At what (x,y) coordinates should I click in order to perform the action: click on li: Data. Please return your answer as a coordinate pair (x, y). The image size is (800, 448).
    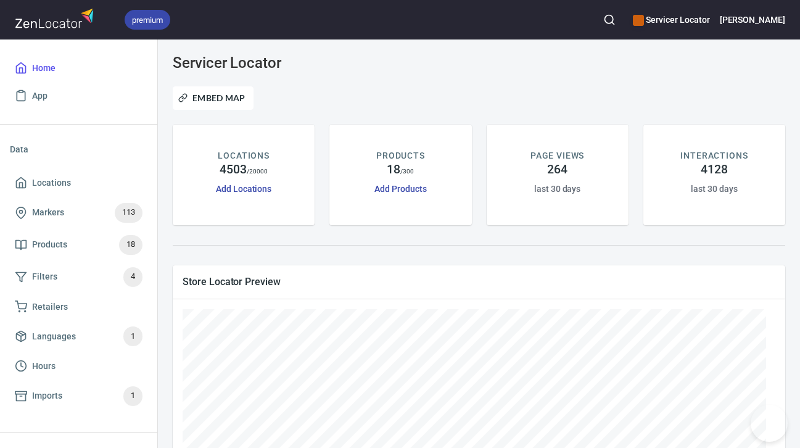
    Looking at the image, I should click on (78, 149).